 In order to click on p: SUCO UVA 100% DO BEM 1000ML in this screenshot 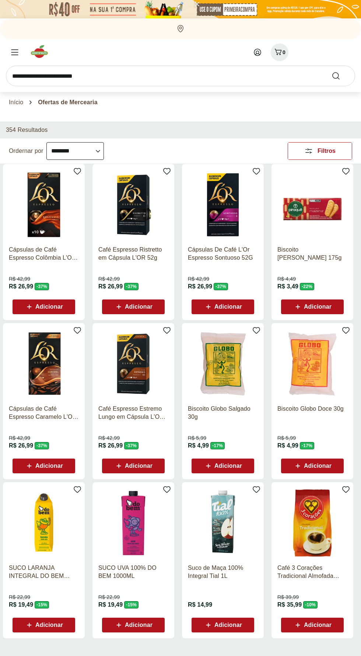, I will do `click(133, 572)`.